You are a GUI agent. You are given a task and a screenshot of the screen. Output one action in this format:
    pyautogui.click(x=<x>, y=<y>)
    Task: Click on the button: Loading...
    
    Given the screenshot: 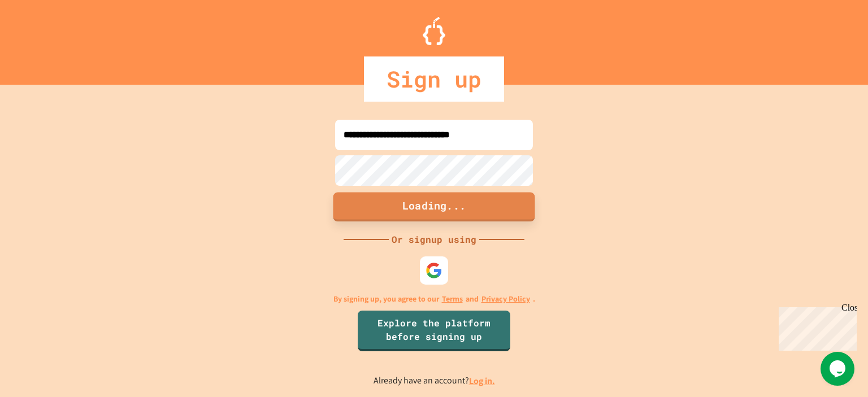 What is the action you would take?
    pyautogui.click(x=434, y=207)
    